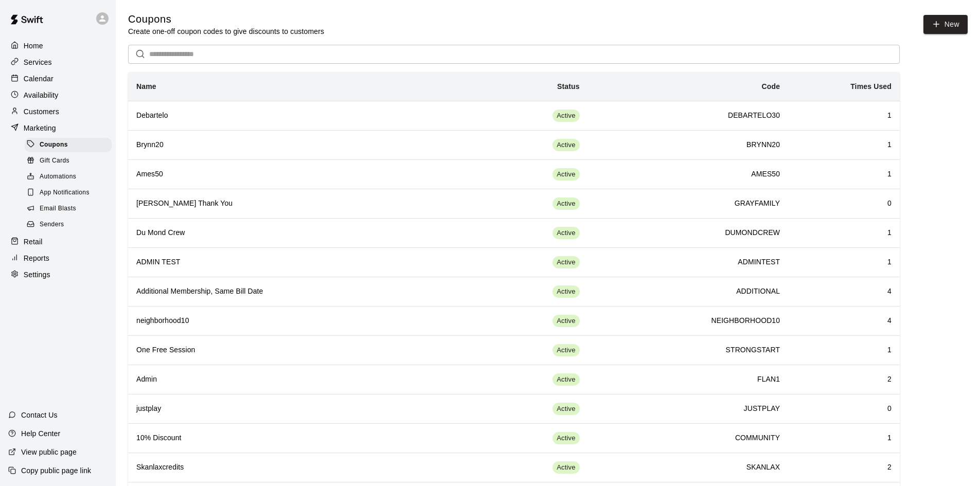 This screenshot has height=486, width=980. Describe the element at coordinates (39, 415) in the screenshot. I see `p: Contact Us` at that location.